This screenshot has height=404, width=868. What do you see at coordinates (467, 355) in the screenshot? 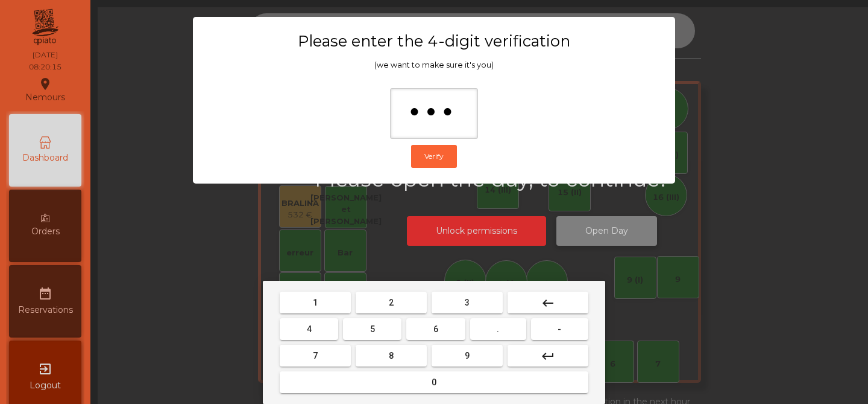
I see `button: 9` at bounding box center [467, 355].